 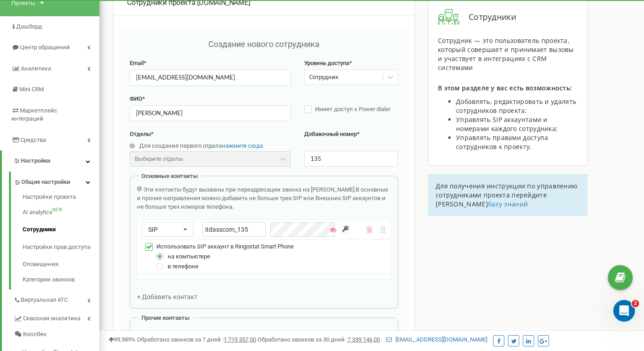 I want to click on a: нажмите сюда, so click(x=242, y=145).